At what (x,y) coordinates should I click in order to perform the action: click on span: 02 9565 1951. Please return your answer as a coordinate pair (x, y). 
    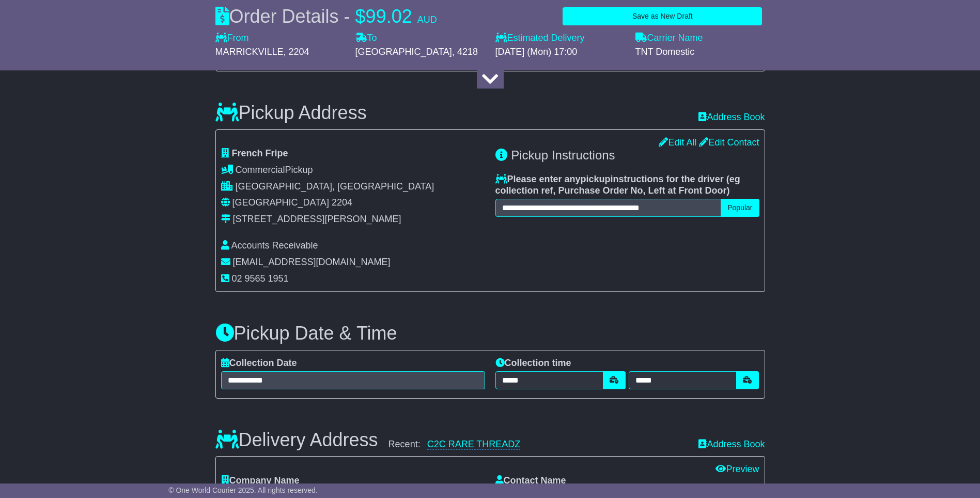
    Looking at the image, I should click on (260, 278).